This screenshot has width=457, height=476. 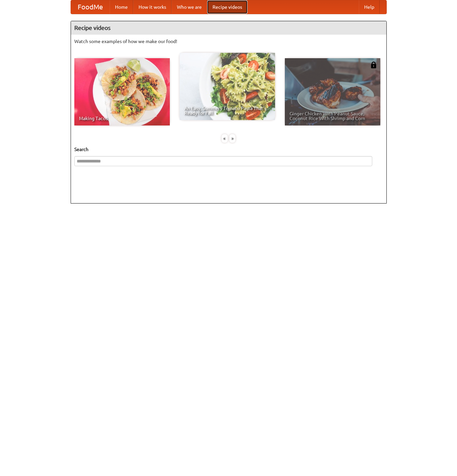 I want to click on span: An Easy, Summery Tomato Pasta That's Ready for Fall, so click(x=227, y=111).